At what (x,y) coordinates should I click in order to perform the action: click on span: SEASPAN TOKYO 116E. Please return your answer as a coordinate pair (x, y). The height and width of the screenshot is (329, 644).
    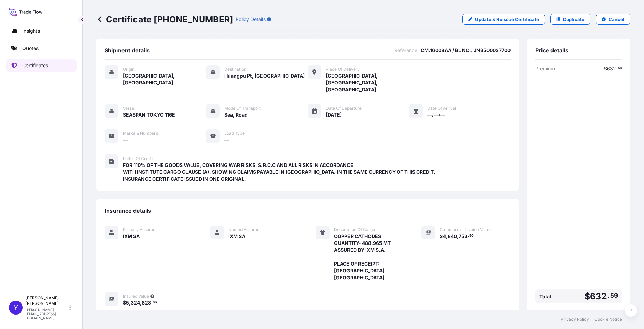
    Looking at the image, I should click on (149, 115).